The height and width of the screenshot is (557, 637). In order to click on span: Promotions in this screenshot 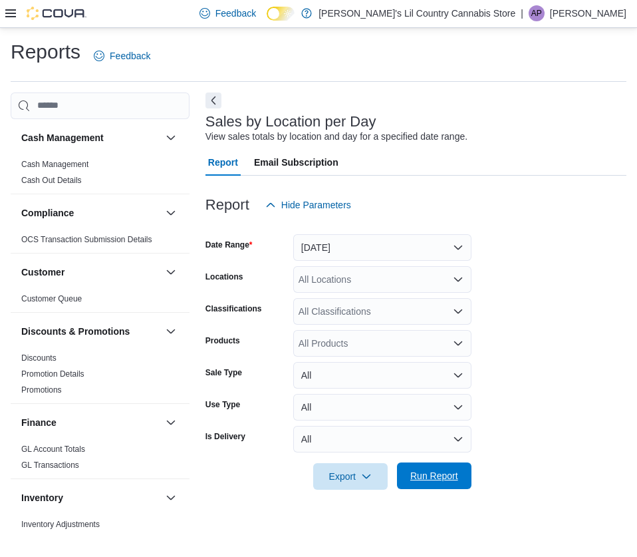, I will do `click(41, 390)`.